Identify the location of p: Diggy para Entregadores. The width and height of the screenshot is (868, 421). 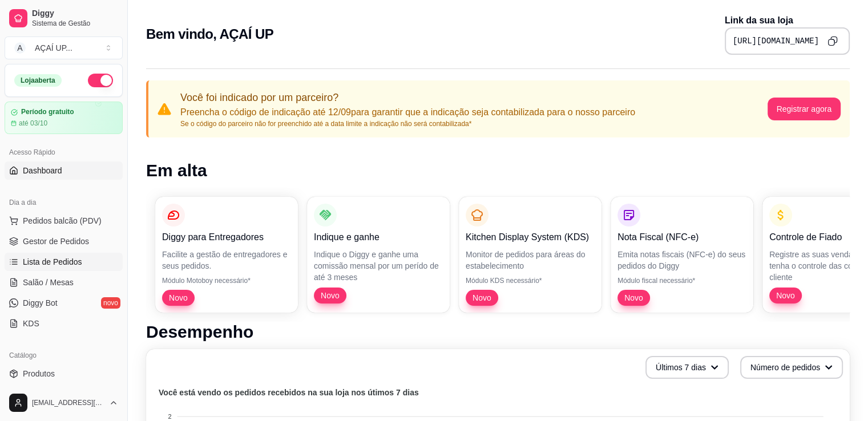
(227, 237).